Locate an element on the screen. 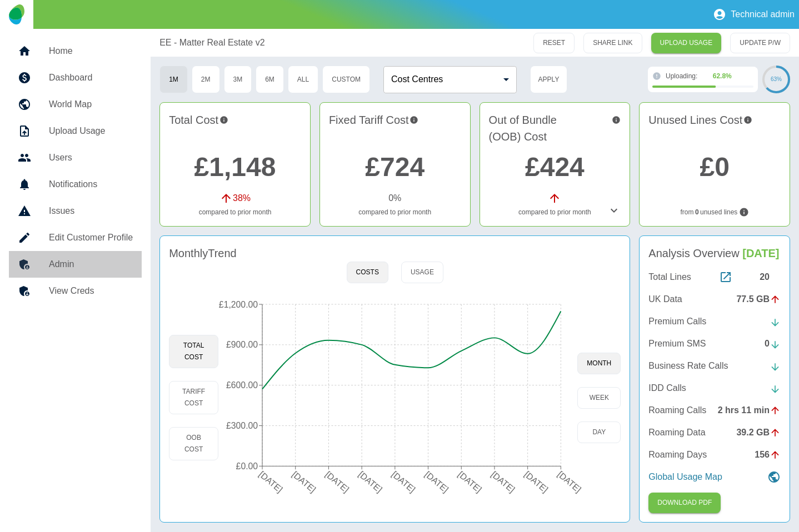 The image size is (799, 532). a: Business Rate Calls is located at coordinates (715, 366).